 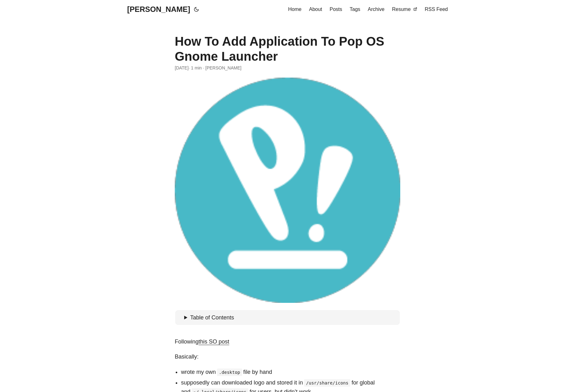 What do you see at coordinates (212, 318) in the screenshot?
I see `span: Table of Contents` at bounding box center [212, 318].